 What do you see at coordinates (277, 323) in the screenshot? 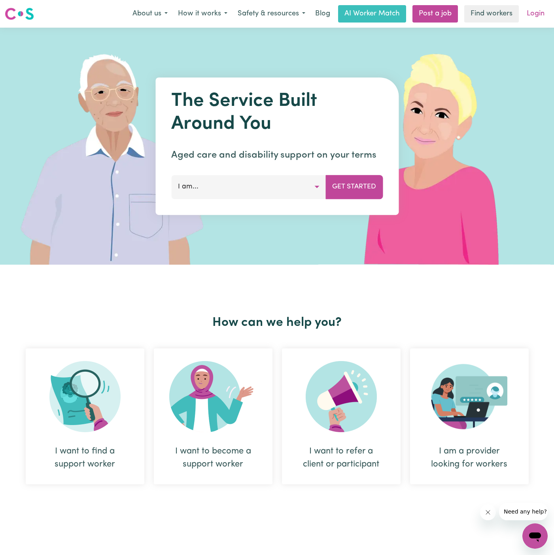
I see `h2: How can we help you?` at bounding box center [277, 323].